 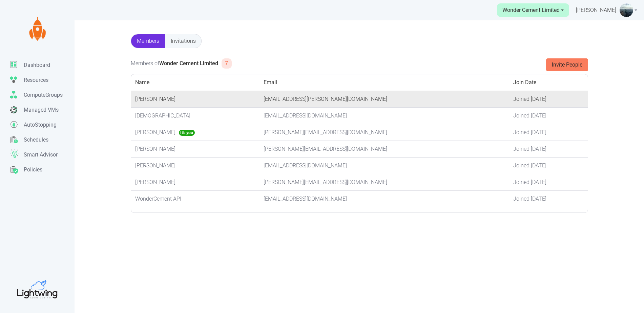 What do you see at coordinates (36, 80) in the screenshot?
I see `p: Resources` at bounding box center [36, 80].